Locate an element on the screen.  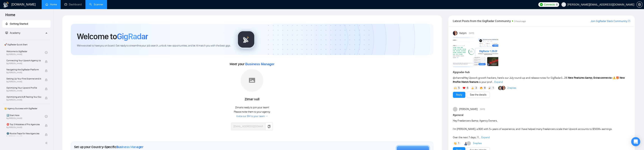
h1: # general is located at coordinates (541, 115).